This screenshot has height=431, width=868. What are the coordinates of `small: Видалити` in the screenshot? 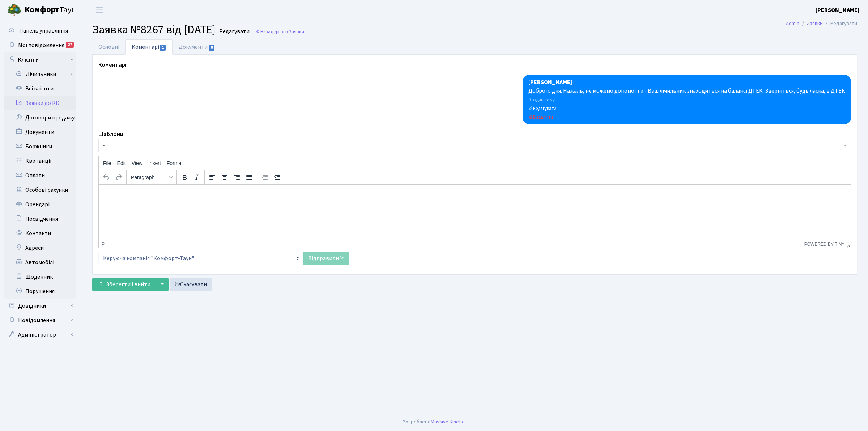 It's located at (540, 117).